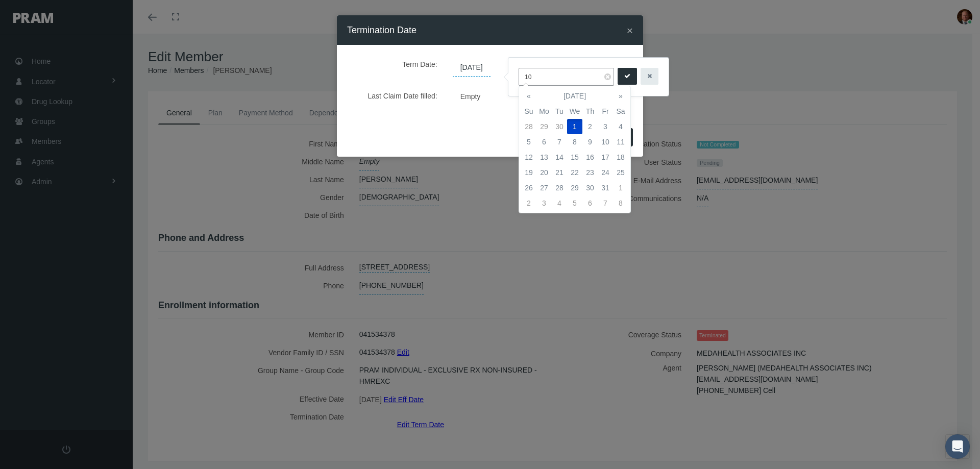 The width and height of the screenshot is (980, 469). What do you see at coordinates (544, 188) in the screenshot?
I see `td: 27` at bounding box center [544, 188].